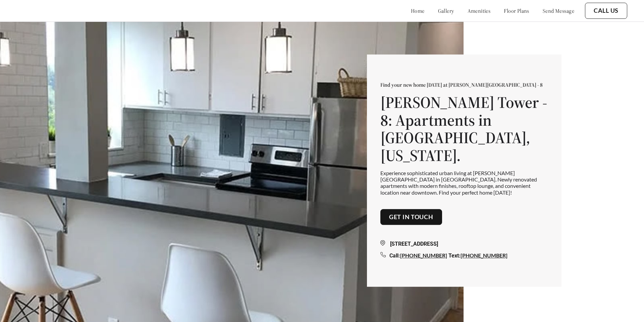 The width and height of the screenshot is (644, 322). What do you see at coordinates (606, 11) in the screenshot?
I see `a: Call Us` at bounding box center [606, 11].